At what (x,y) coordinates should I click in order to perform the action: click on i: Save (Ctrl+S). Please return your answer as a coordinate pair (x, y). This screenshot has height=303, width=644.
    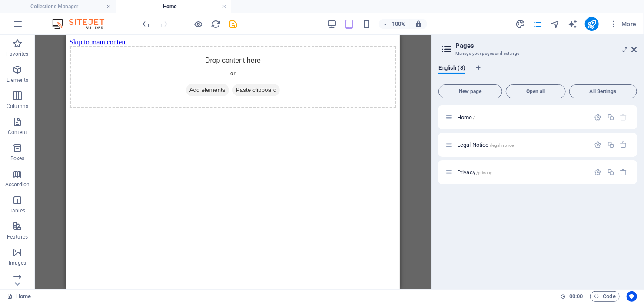
    Looking at the image, I should click on (233, 24).